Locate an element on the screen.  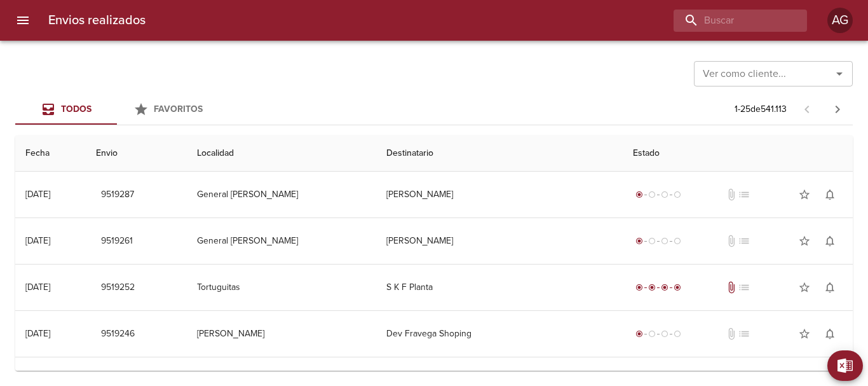
button: 9519287 is located at coordinates (118, 195).